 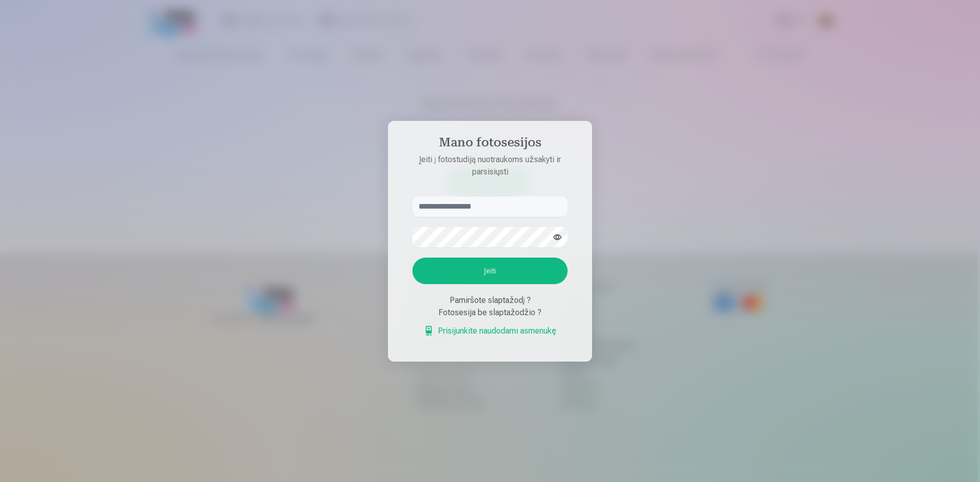 What do you see at coordinates (490, 166) in the screenshot?
I see `p: Įeiti į fotostudiją nuotraukoms užsakyti ir parsisiųsti` at bounding box center [490, 166].